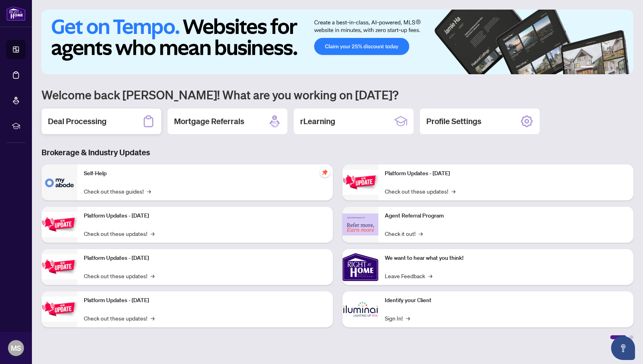 Image resolution: width=643 pixels, height=364 pixels. Describe the element at coordinates (337, 42) in the screenshot. I see `img: Slide 0` at that location.